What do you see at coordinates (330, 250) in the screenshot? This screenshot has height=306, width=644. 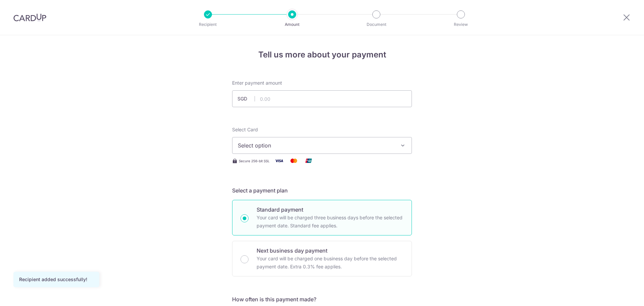 I see `p: Next business day payment` at bounding box center [330, 250].